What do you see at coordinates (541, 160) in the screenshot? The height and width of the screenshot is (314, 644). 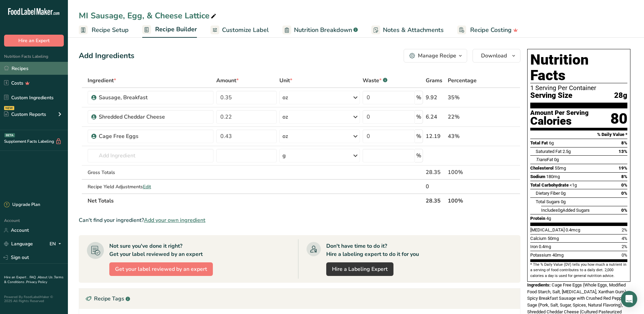 I see `i: Trans` at bounding box center [541, 160].